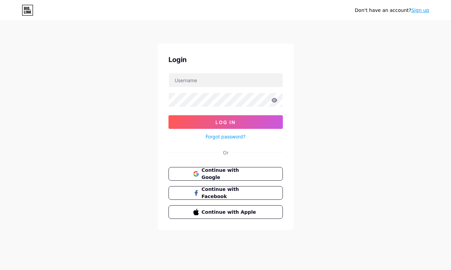  Describe the element at coordinates (226, 174) in the screenshot. I see `button: Continue with Google` at that location.